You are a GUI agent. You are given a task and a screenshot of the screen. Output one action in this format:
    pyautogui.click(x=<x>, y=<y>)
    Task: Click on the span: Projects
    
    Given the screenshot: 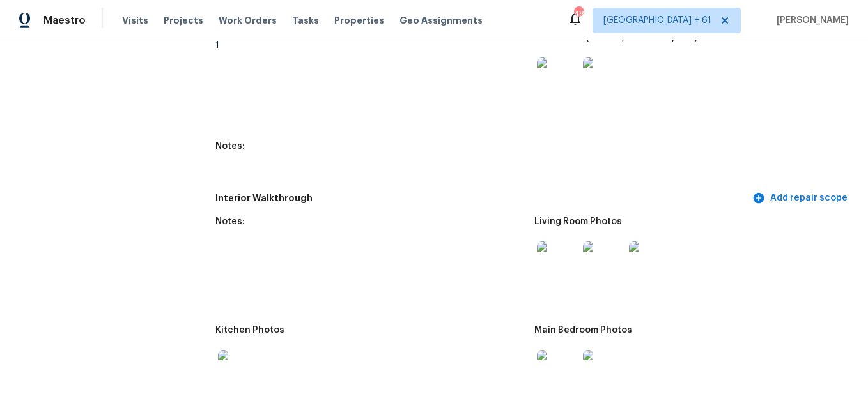 What is the action you would take?
    pyautogui.click(x=184, y=20)
    